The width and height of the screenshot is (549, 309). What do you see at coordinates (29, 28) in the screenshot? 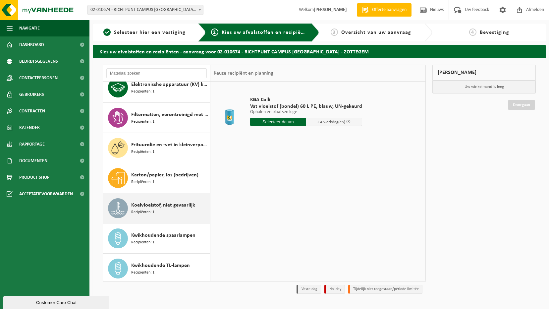
I see `span: Navigatie` at bounding box center [29, 28].